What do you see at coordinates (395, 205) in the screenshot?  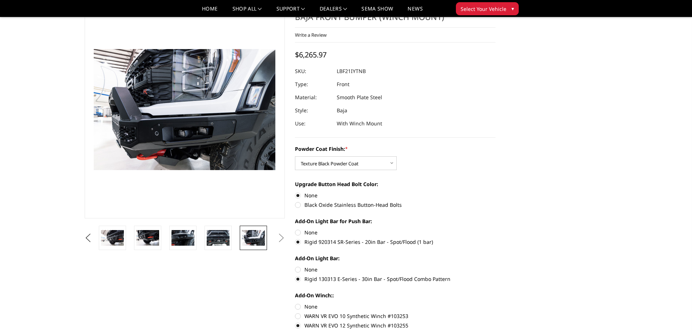 I see `label: Black Oxide Stainless Button-Head Bolts` at bounding box center [395, 205].